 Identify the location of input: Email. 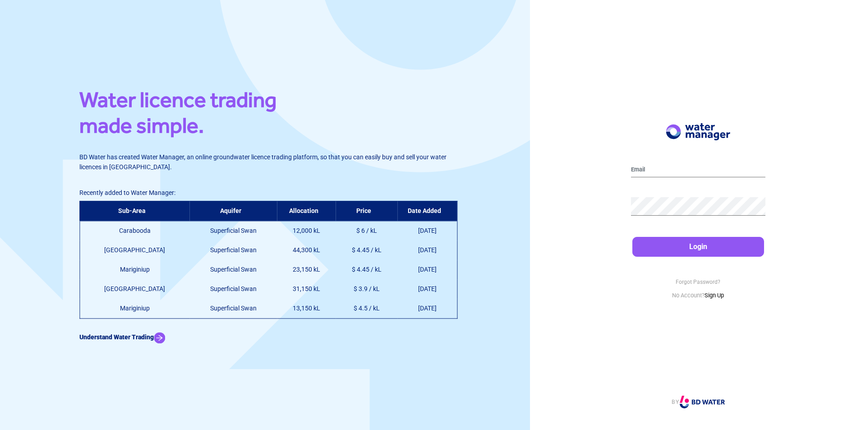
(699, 170).